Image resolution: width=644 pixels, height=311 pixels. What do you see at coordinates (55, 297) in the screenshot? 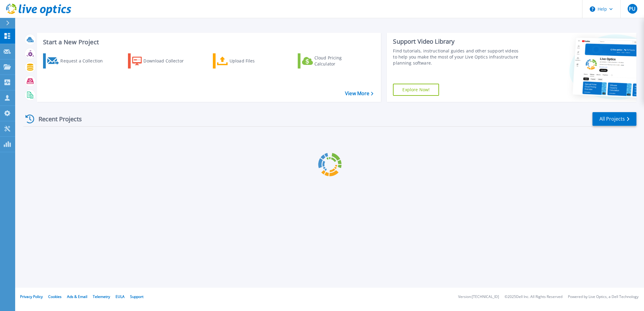
I see `a: Cookies` at bounding box center [55, 297].